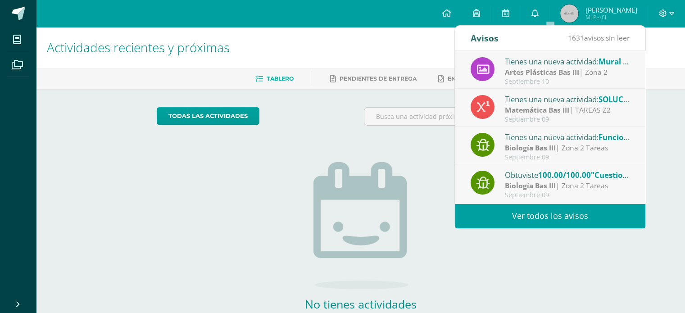 This screenshot has width=685, height=313. I want to click on a: todas las Actividades, so click(208, 116).